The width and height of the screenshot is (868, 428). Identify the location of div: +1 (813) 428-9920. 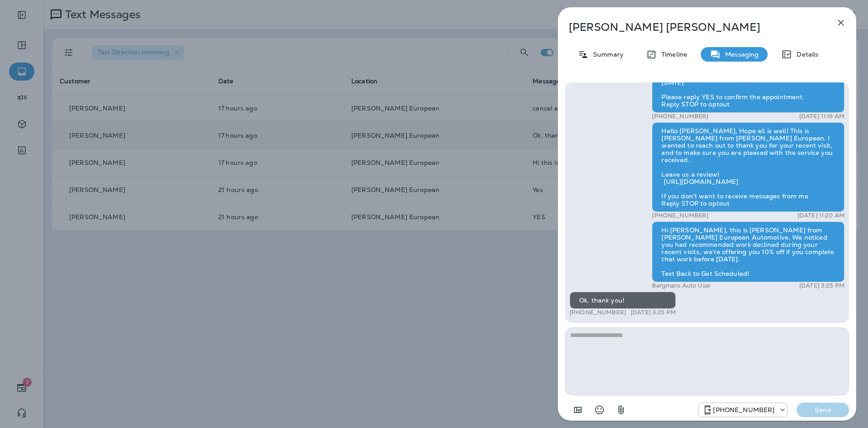
(743, 410).